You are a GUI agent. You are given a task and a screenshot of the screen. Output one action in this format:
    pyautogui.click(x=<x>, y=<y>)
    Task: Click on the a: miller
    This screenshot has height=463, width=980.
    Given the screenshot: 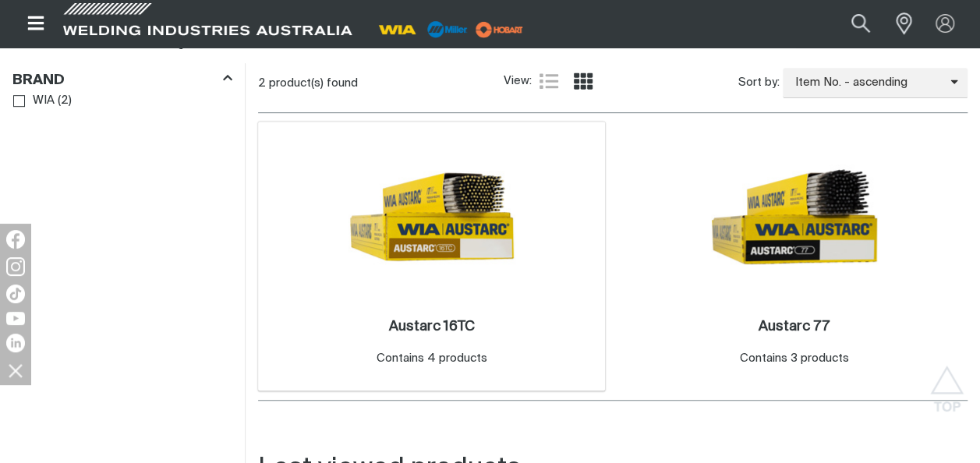 What is the action you would take?
    pyautogui.click(x=498, y=29)
    